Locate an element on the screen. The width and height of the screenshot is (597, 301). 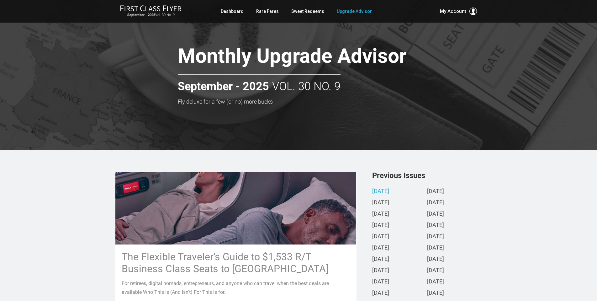
p: For retirees, digital nomads, entrepreneurs, and anyone who can travel when the best deals are av... is located at coordinates (236, 288).